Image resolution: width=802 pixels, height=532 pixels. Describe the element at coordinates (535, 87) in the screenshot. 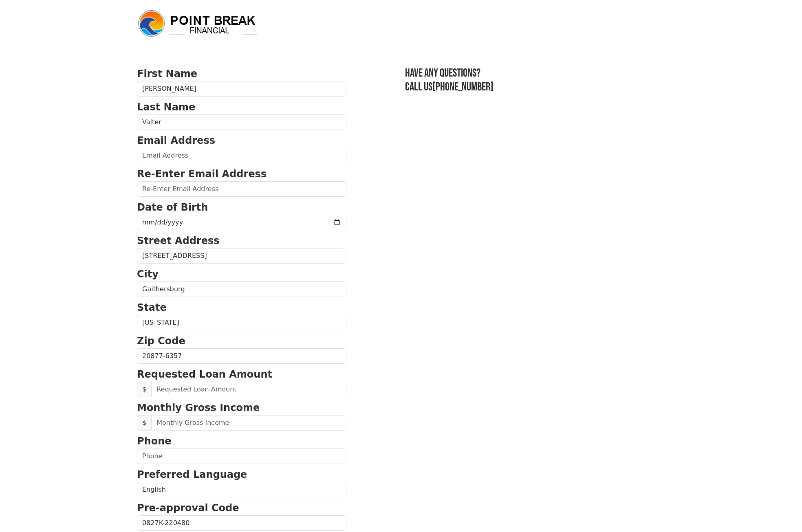

I see `h3: Call us` at that location.